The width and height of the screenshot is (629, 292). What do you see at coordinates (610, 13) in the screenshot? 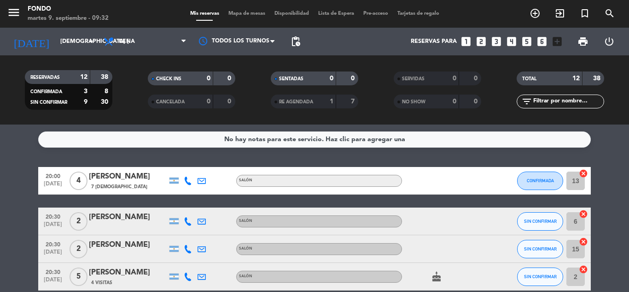
I see `i: search` at bounding box center [610, 13].